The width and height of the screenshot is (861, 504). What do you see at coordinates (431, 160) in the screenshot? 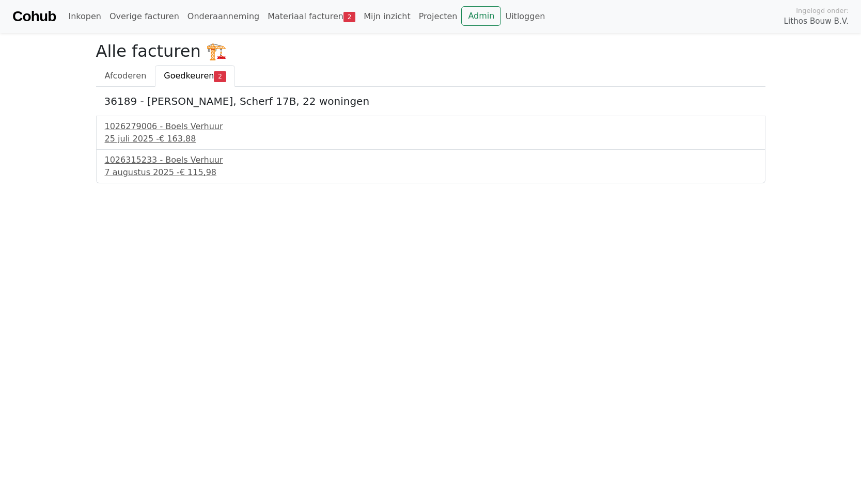
I see `div: 1026315233 - Boels Verhuur` at bounding box center [431, 160].